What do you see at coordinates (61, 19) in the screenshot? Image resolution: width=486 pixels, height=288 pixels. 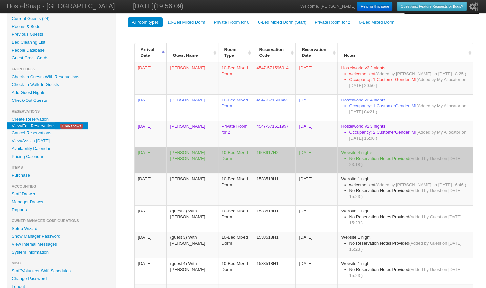 I see `a: Current Guests (24)` at bounding box center [61, 19].